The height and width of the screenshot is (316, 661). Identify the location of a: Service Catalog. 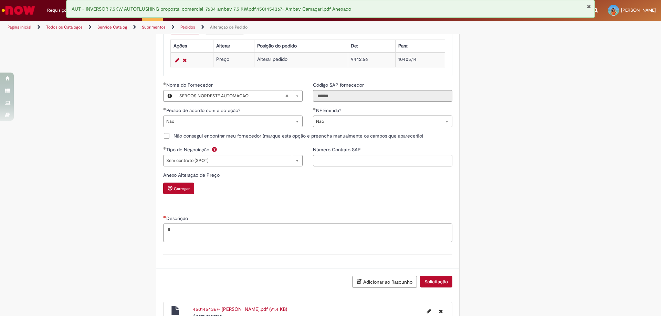
(112, 27).